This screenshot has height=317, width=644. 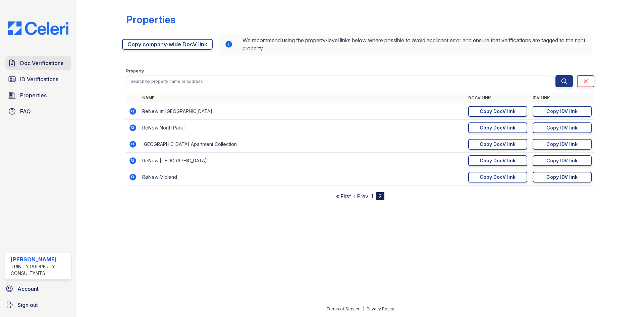 I want to click on a: Sign out, so click(x=38, y=305).